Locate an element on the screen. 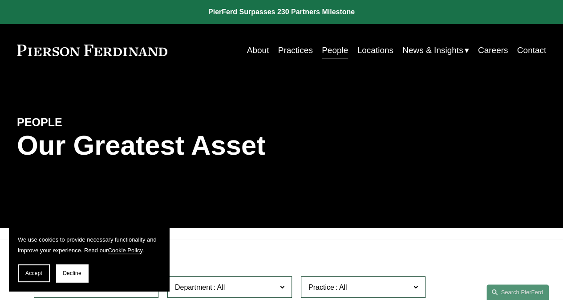 The height and width of the screenshot is (300, 563). section: Cookie banner is located at coordinates (89, 258).